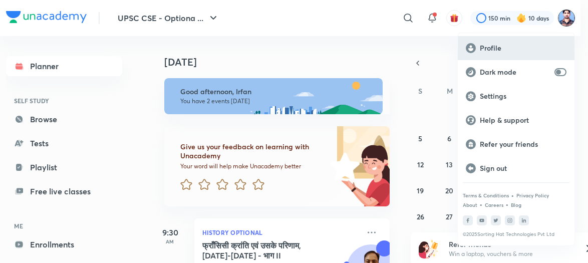 The width and height of the screenshot is (588, 263). Describe the element at coordinates (523, 168) in the screenshot. I see `p: Sign out` at that location.